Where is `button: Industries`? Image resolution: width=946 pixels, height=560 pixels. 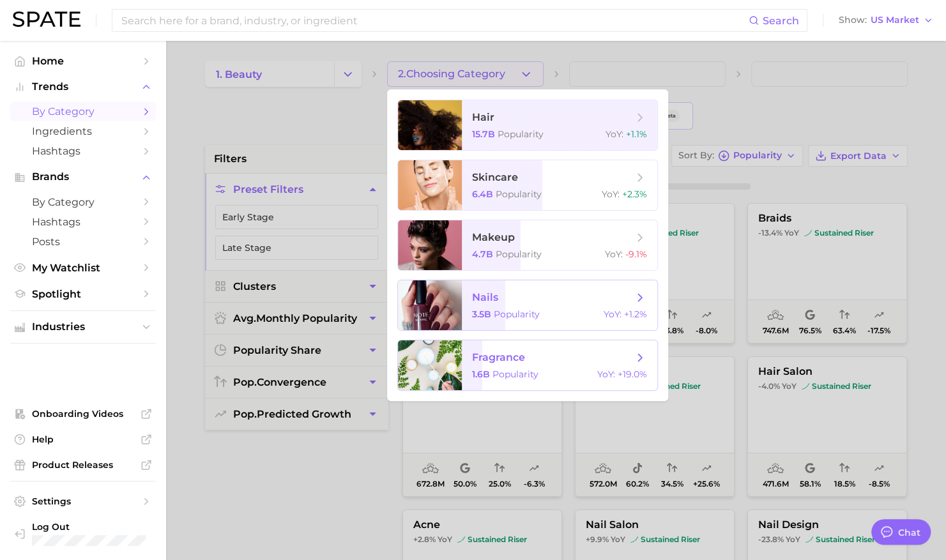 button: Industries is located at coordinates (83, 327).